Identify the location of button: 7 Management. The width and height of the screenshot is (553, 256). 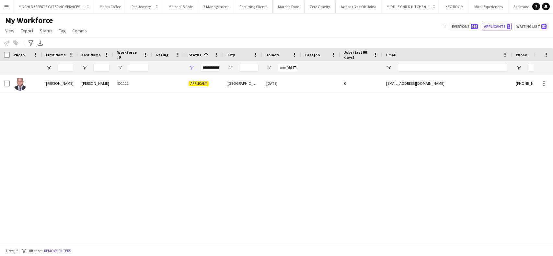
(216, 6).